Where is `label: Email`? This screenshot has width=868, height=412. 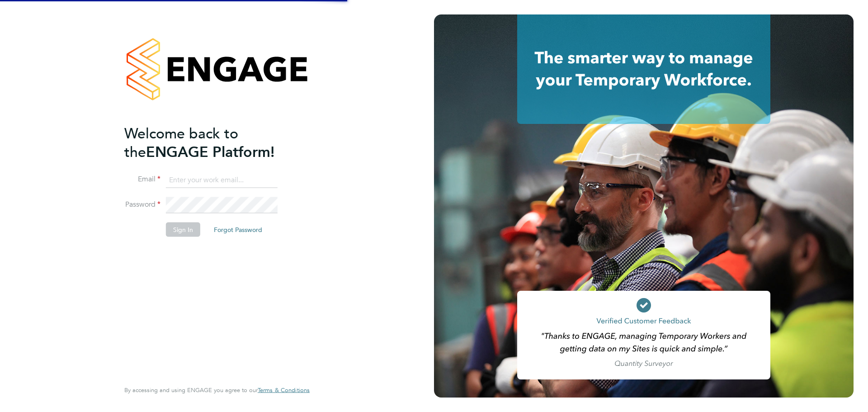 label: Email is located at coordinates (143, 179).